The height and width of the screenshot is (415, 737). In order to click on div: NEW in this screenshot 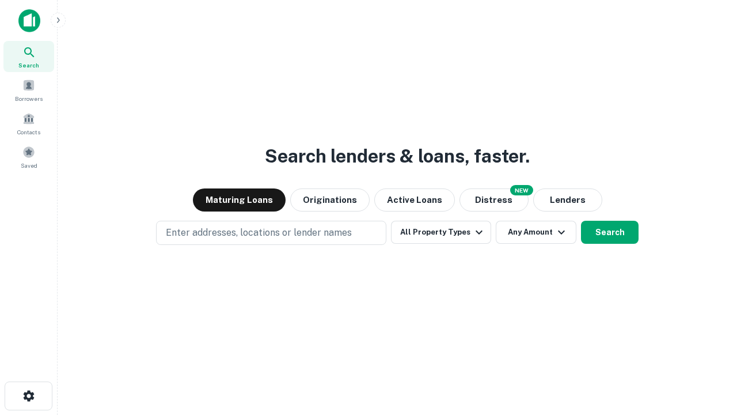, I will do `click(522, 190)`.